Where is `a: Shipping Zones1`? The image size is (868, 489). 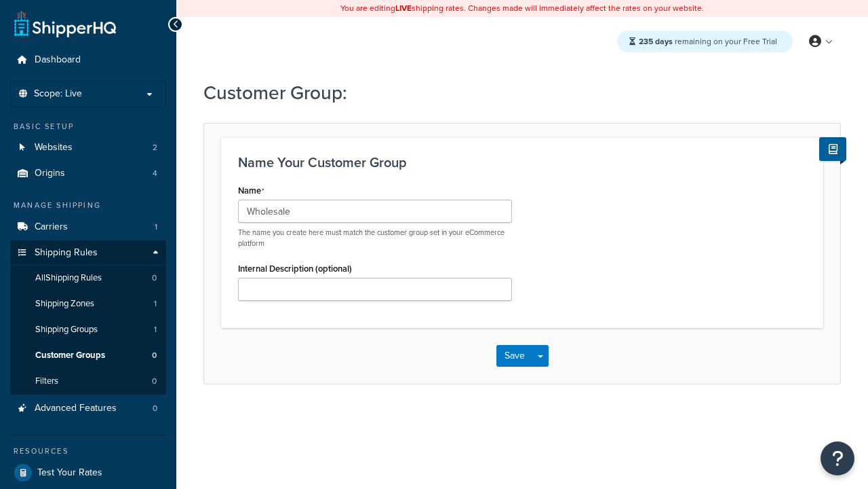
a: Shipping Zones1 is located at coordinates (88, 303).